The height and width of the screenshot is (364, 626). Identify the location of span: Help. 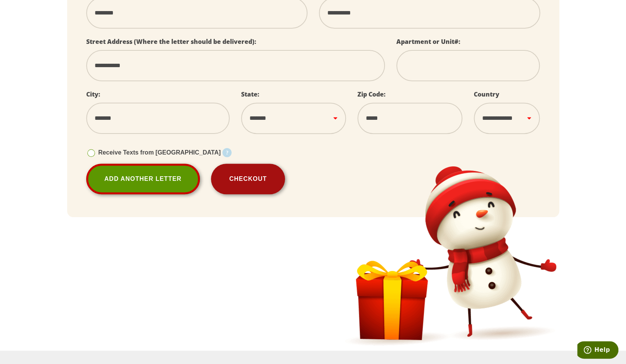
(25, 9).